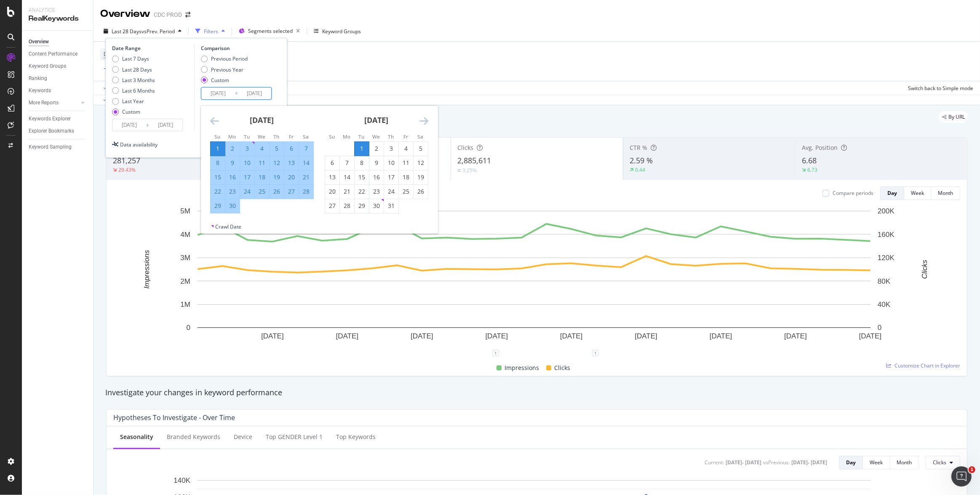 Image resolution: width=980 pixels, height=495 pixels. I want to click on small: Sa, so click(420, 136).